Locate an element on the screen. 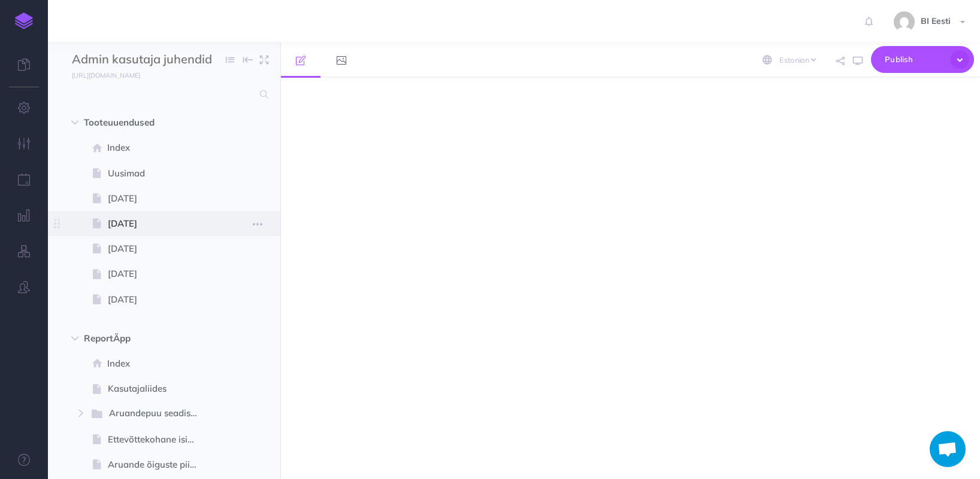  input: Search is located at coordinates (163, 95).